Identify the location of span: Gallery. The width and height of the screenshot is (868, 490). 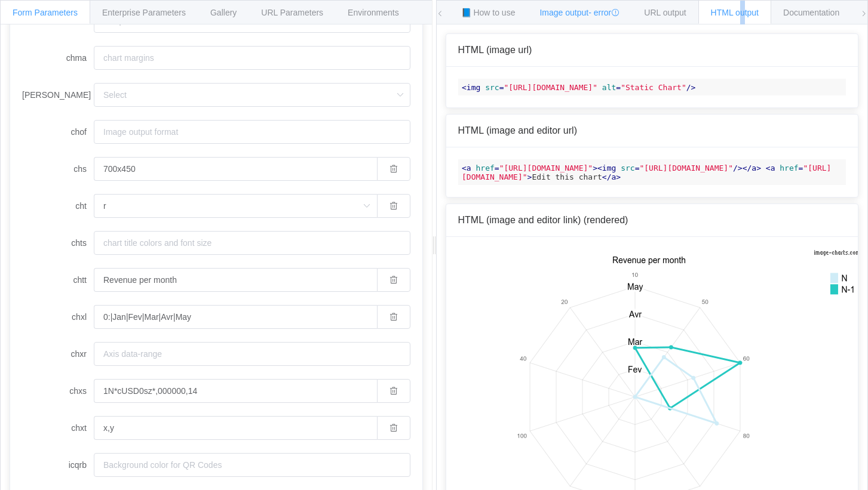
(223, 13).